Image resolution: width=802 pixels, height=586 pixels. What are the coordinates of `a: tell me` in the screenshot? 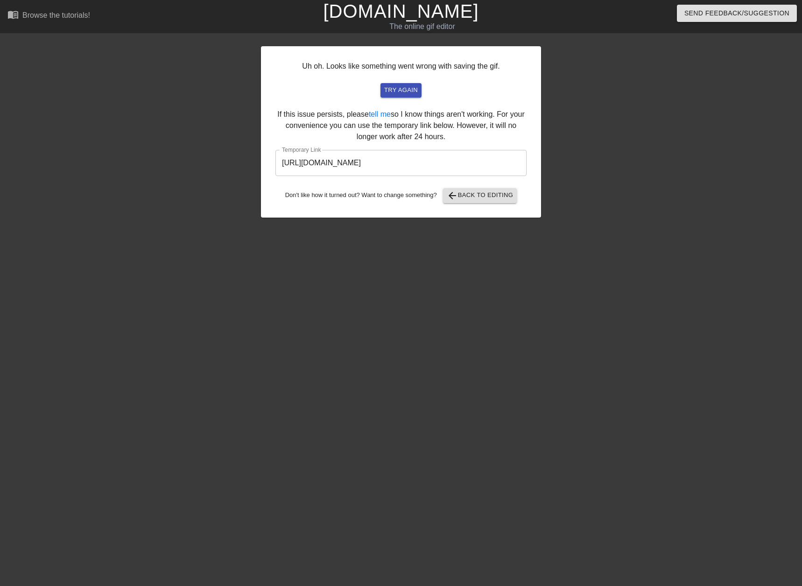 It's located at (380, 114).